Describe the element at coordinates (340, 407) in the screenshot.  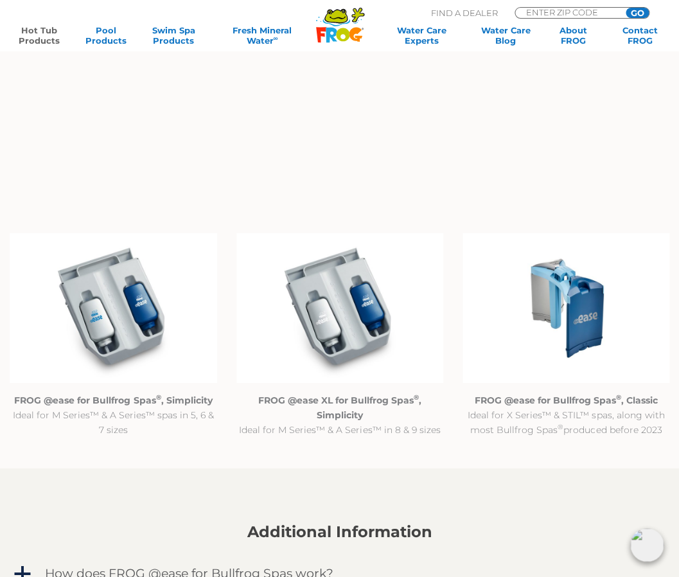
I see `strong: FROG @ease XL for Bullfrog Spas , Simplicity` at that location.